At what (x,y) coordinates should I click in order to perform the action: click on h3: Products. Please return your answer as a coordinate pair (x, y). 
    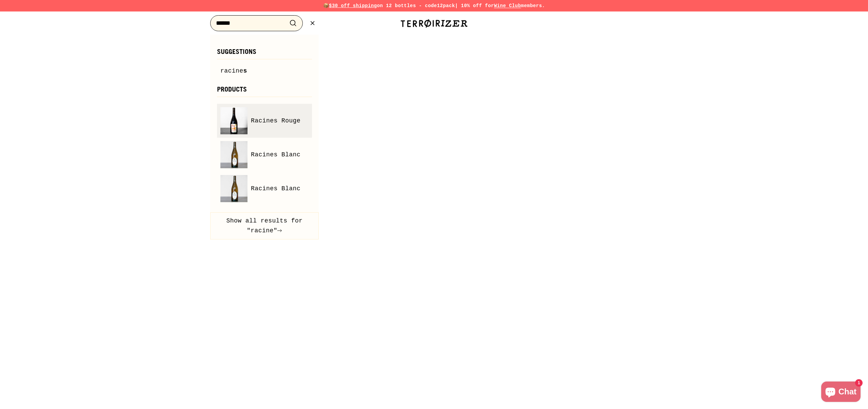
    Looking at the image, I should click on (265, 91).